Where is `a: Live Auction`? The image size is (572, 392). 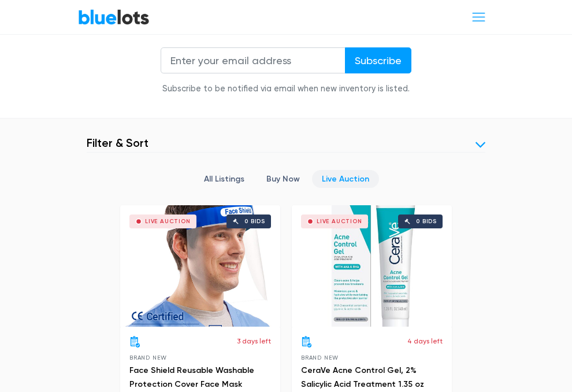
a: Live Auction is located at coordinates (345, 179).